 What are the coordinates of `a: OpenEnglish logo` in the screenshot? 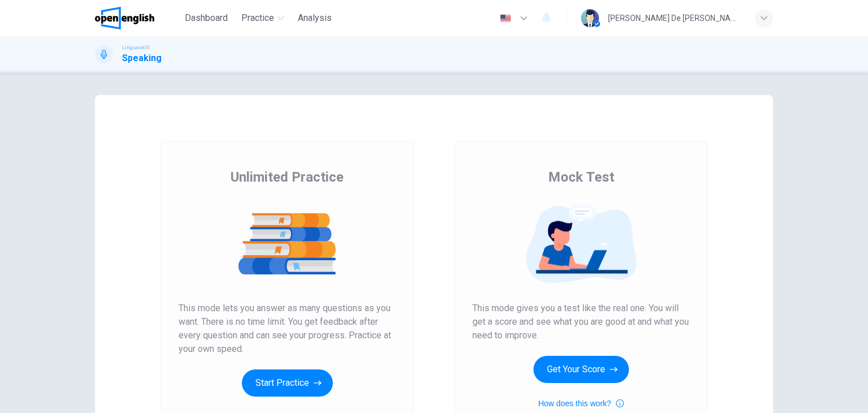 It's located at (137, 18).